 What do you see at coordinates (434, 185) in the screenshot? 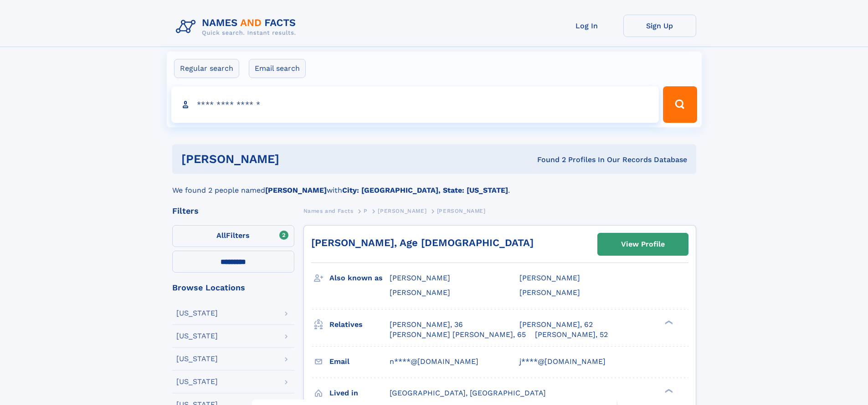
I see `div: We found 2 people named with .` at bounding box center [434, 185].